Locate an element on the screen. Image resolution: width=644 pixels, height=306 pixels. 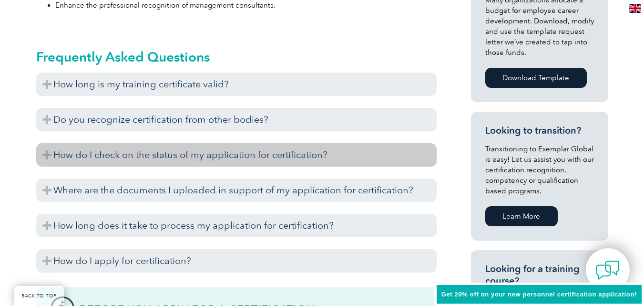
span: Get 20% off on your new personnel certification application! is located at coordinates (539, 294).